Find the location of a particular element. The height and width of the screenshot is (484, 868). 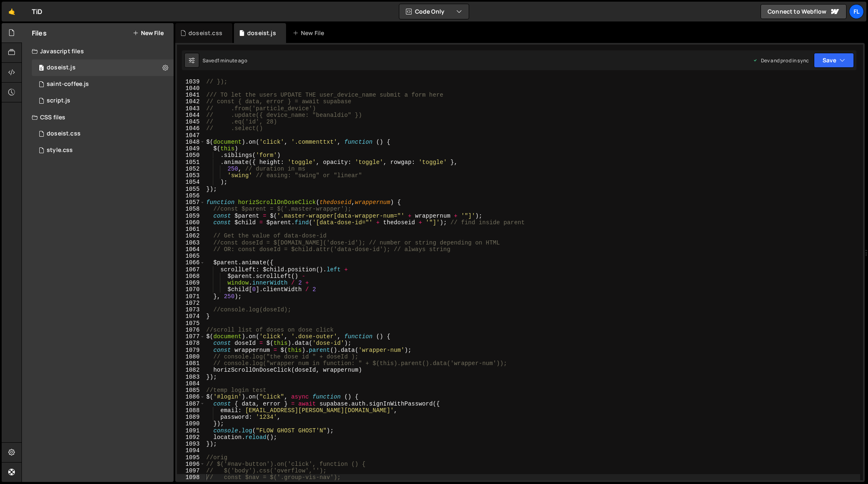

div: saint-coffee.js is located at coordinates (68, 84).